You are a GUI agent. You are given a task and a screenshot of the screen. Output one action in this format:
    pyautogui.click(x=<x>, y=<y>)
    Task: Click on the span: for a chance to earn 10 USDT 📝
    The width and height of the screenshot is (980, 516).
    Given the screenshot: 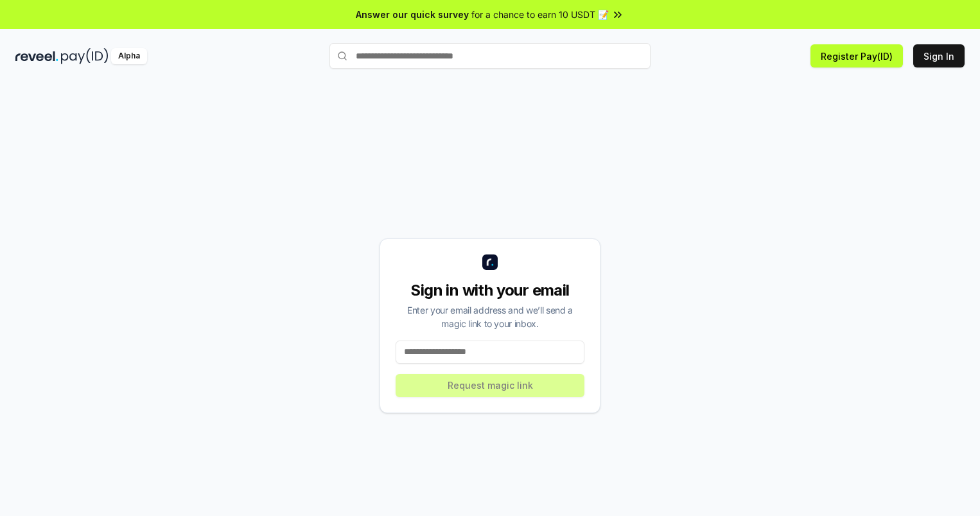 What is the action you would take?
    pyautogui.click(x=540, y=14)
    